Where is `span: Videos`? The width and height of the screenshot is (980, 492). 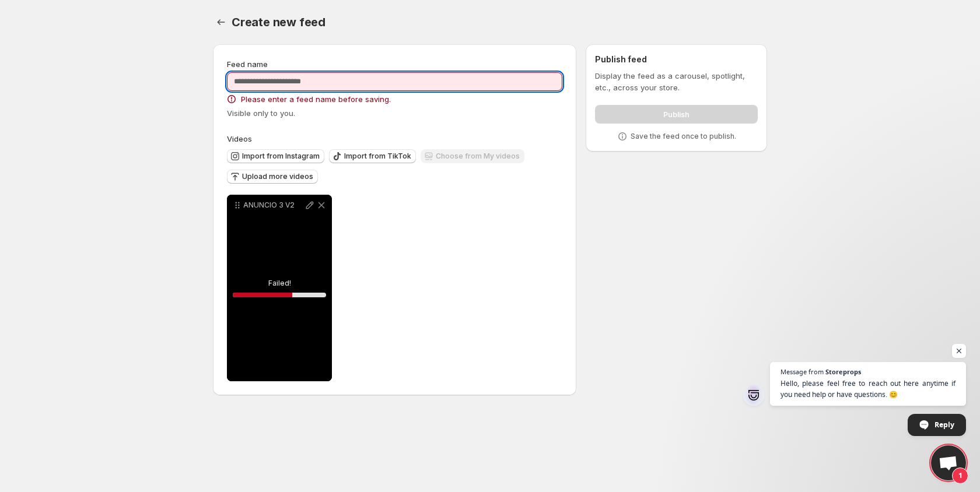
span: Videos is located at coordinates (239, 139).